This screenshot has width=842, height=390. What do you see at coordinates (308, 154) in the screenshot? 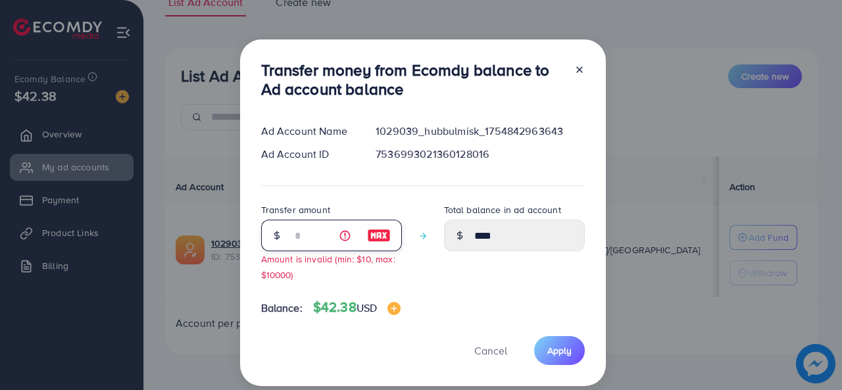
I see `div: Ad Account ID` at bounding box center [308, 154].